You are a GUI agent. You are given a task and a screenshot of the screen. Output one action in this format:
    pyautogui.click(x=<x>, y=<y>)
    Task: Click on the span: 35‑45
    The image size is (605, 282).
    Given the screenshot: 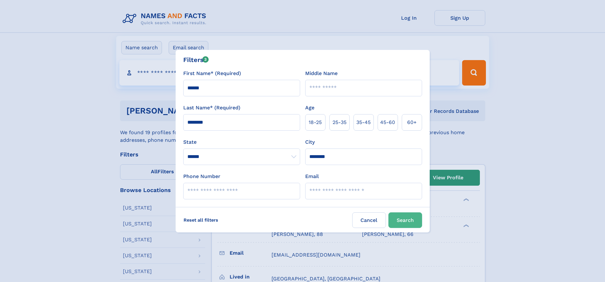 What is the action you would take?
    pyautogui.click(x=363, y=122)
    